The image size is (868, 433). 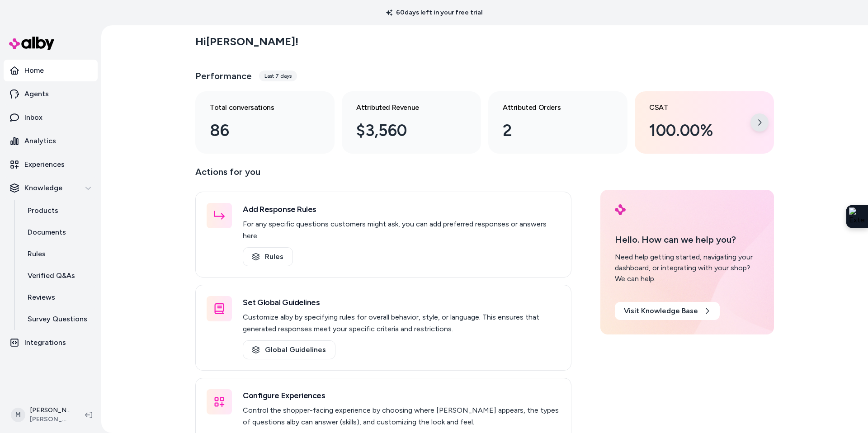 I want to click on span: M, so click(x=18, y=415).